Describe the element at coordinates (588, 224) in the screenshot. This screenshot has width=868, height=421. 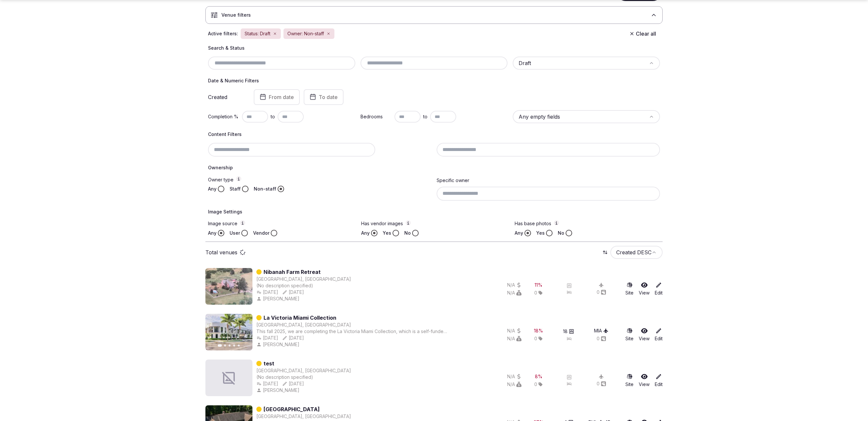
I see `label: Has base photos` at that location.